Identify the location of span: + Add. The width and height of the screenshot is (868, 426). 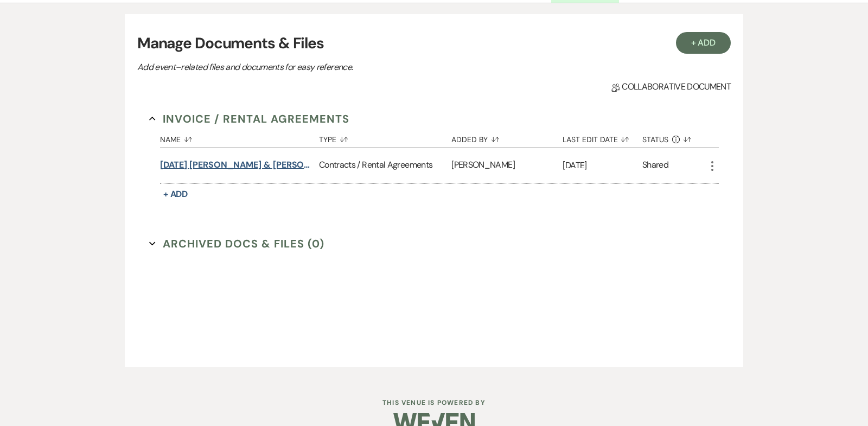
(176, 194).